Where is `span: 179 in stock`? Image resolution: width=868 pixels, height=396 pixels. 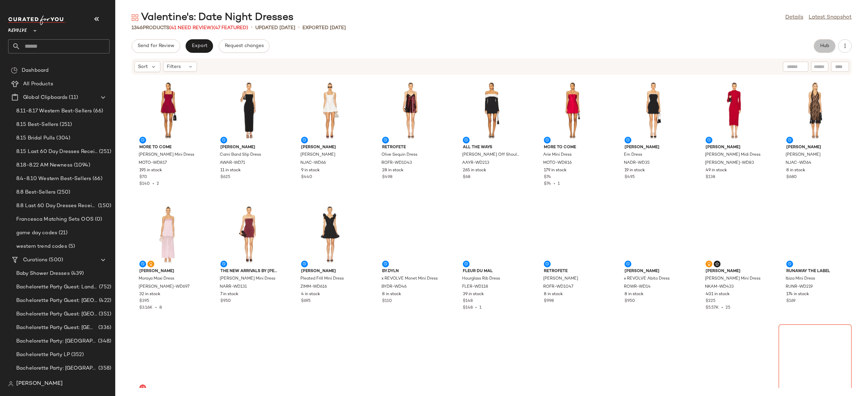 span: 179 in stock is located at coordinates (555, 171).